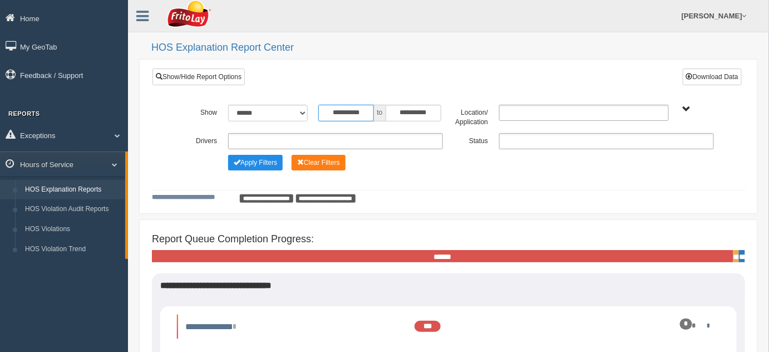 This screenshot has width=769, height=352. What do you see at coordinates (712, 77) in the screenshot?
I see `button: Download Data` at bounding box center [712, 77].